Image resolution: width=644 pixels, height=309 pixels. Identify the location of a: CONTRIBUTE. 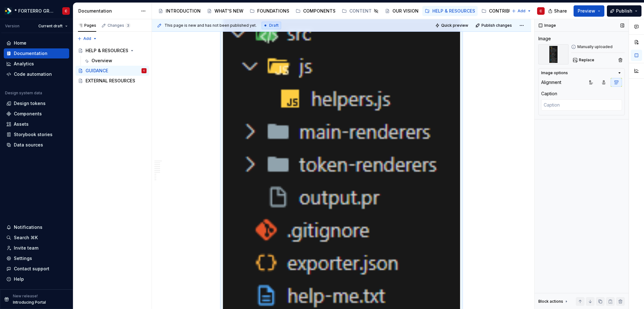
(500, 11).